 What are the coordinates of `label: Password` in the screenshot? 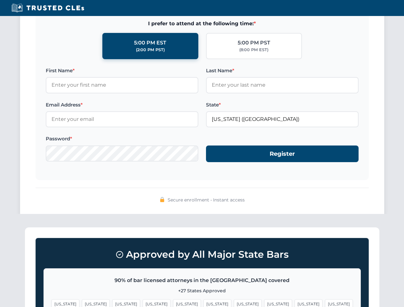 It's located at (122, 139).